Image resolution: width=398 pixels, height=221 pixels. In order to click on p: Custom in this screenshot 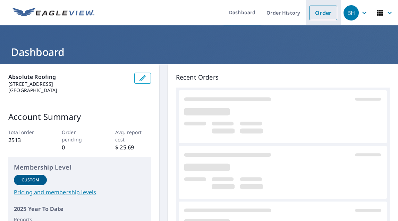, I will do `click(31, 180)`.